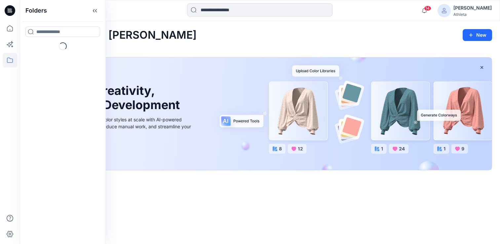 This screenshot has height=244, width=500. Describe the element at coordinates (444, 11) in the screenshot. I see `svg: avatar` at that location.